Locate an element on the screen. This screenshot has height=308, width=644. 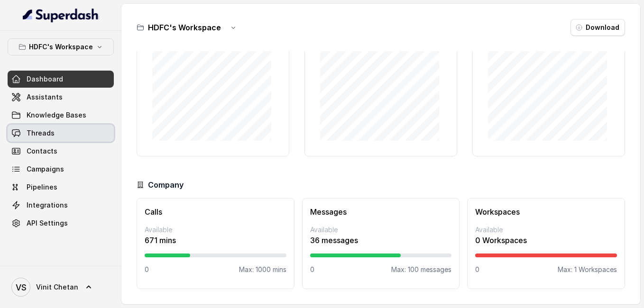
button: Download is located at coordinates (598, 28).